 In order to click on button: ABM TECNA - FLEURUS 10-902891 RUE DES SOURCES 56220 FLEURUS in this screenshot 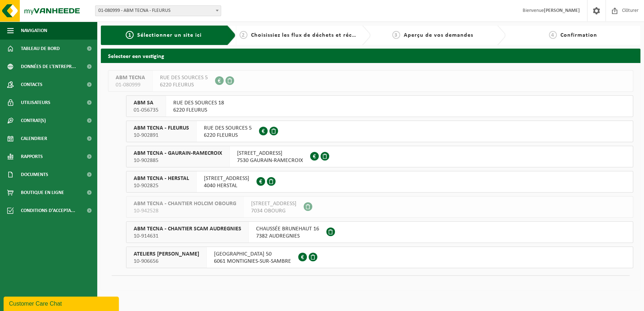, I will do `click(380, 131)`.